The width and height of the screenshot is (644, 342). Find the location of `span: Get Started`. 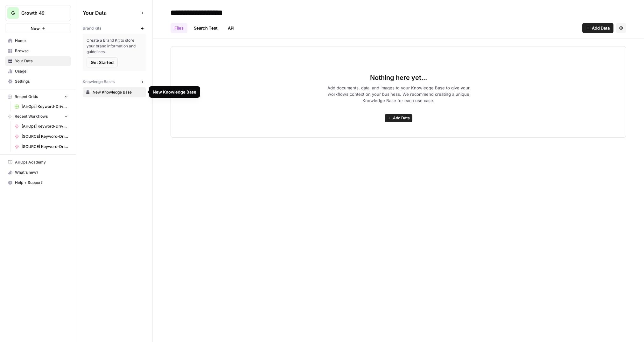

span: Get Started is located at coordinates (102, 62).